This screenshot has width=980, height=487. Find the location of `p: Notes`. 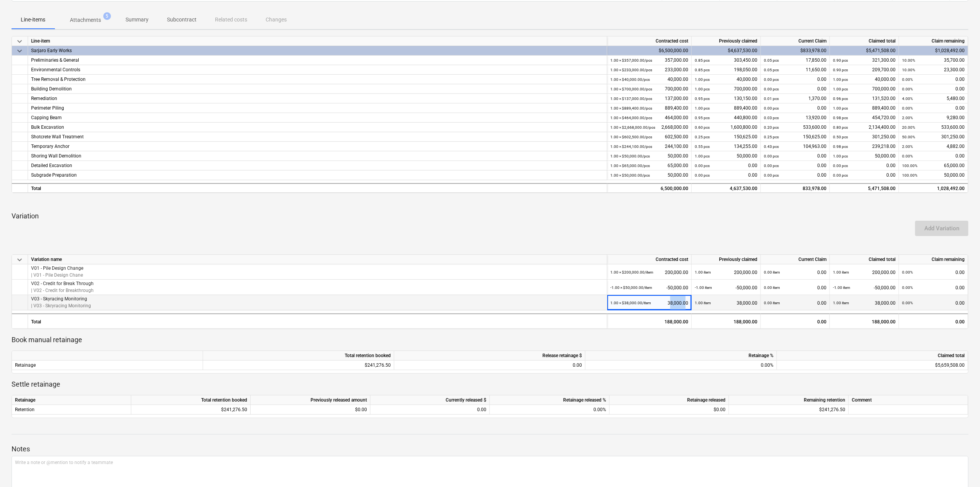

p: Notes is located at coordinates (490, 450).